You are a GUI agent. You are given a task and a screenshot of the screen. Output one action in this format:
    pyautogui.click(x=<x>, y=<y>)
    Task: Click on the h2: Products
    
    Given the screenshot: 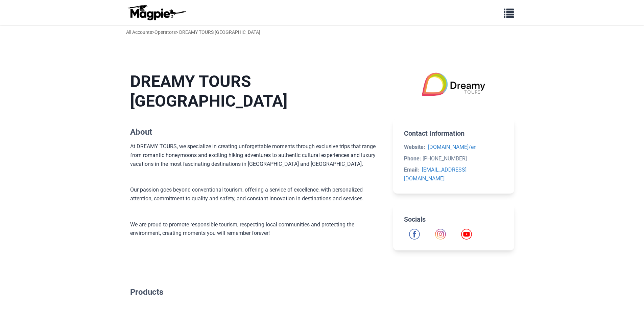 What is the action you would take?
    pyautogui.click(x=256, y=292)
    